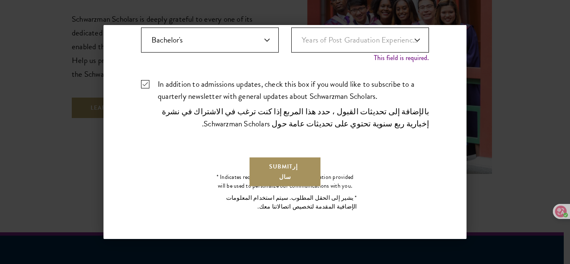 The width and height of the screenshot is (570, 264). What do you see at coordinates (285, 106) in the screenshot?
I see `div: Check this box to receive a quarterly newsletter with general updates about Schwarzman Scholars.` at bounding box center [285, 106].